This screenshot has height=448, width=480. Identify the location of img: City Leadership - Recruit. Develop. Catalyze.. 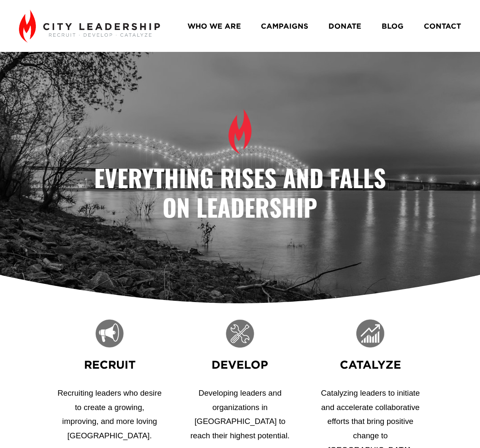
(89, 26).